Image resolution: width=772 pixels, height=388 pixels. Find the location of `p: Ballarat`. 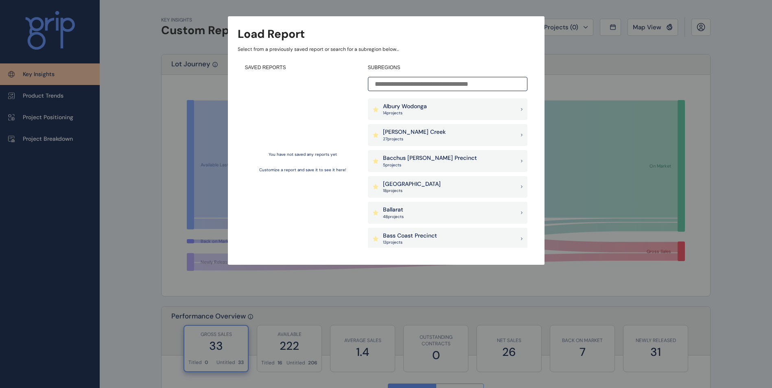

p: Ballarat is located at coordinates (393, 210).